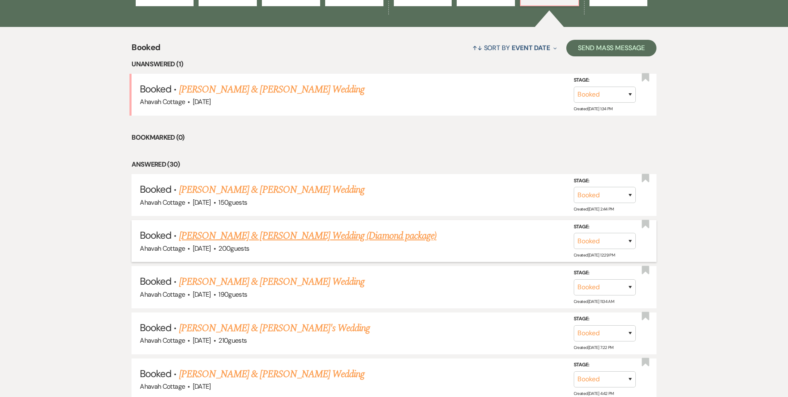 The image size is (788, 397). What do you see at coordinates (394, 64) in the screenshot?
I see `li: Unanswered (1)` at bounding box center [394, 64].